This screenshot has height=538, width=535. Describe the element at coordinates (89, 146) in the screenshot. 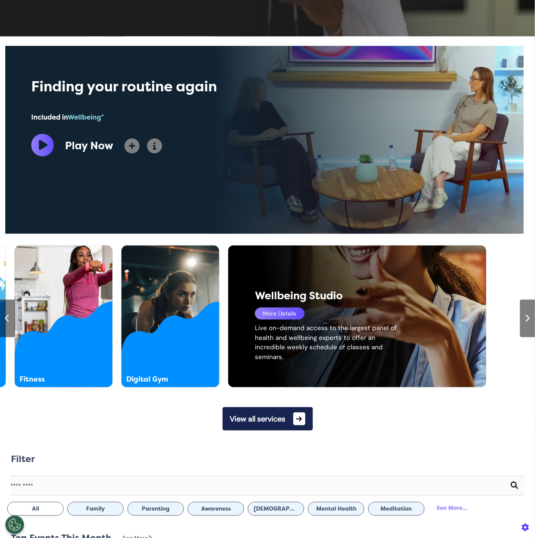

I see `div: Play Now` at that location.